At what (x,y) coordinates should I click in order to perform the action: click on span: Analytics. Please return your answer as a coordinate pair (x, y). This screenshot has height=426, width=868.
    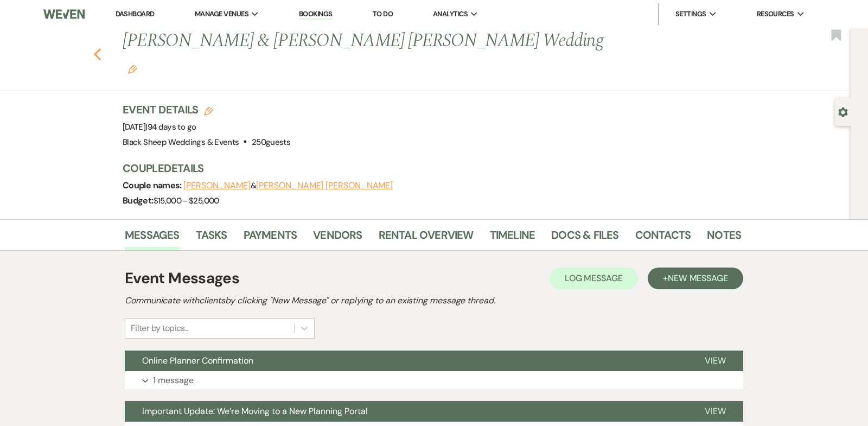
    Looking at the image, I should click on (450, 14).